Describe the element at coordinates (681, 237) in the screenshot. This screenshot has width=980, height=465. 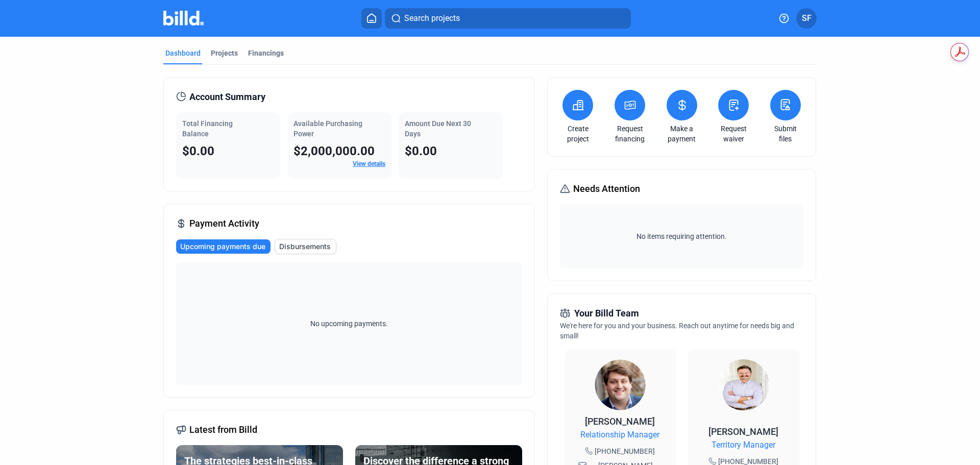
I see `span: No items requiring attention.` at that location.